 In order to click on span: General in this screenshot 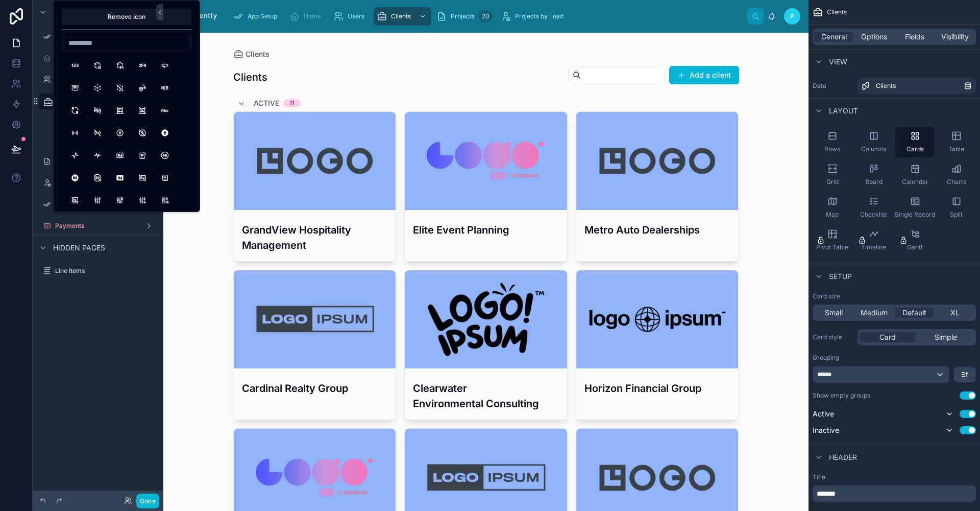, I will do `click(834, 37)`.